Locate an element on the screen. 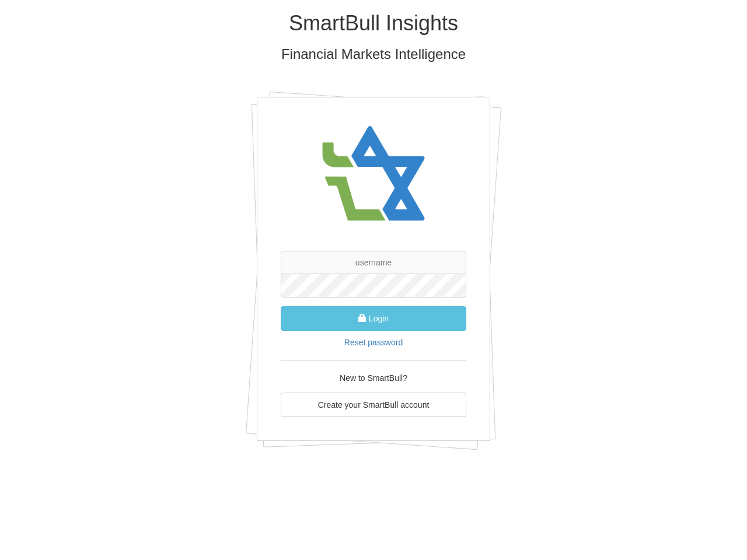 Image resolution: width=747 pixels, height=560 pixels. button: Login is located at coordinates (373, 318).